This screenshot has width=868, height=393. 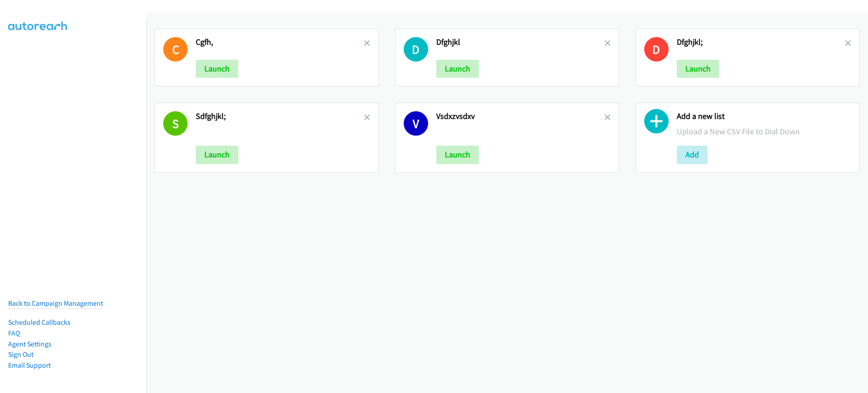 What do you see at coordinates (176, 49) in the screenshot?
I see `h1: C` at bounding box center [176, 49].